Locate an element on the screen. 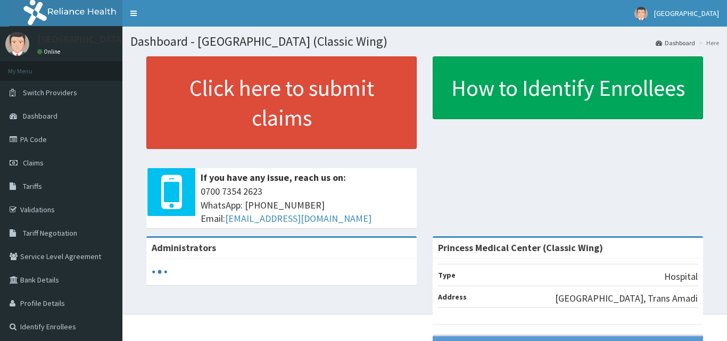  li: Here is located at coordinates (707, 43).